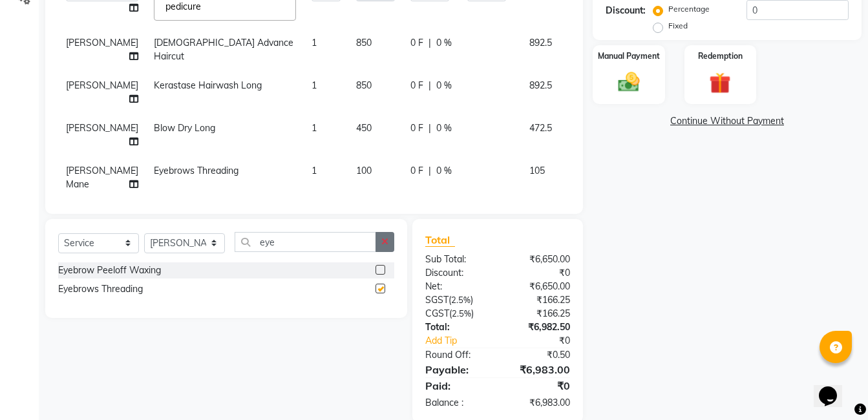 The image size is (868, 420). I want to click on span: 105, so click(537, 171).